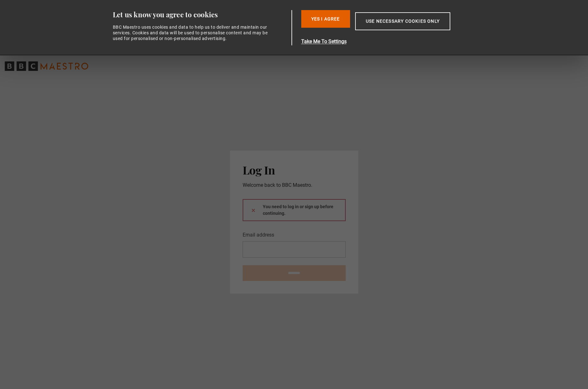 This screenshot has height=389, width=588. I want to click on svg: BBC Maestro, so click(46, 66).